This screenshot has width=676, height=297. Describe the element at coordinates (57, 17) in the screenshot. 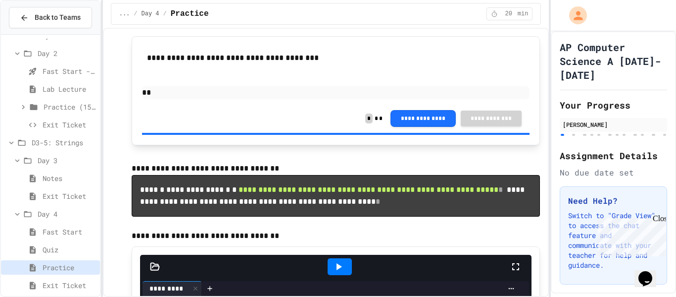

I see `span: Back to Teams` at that location.